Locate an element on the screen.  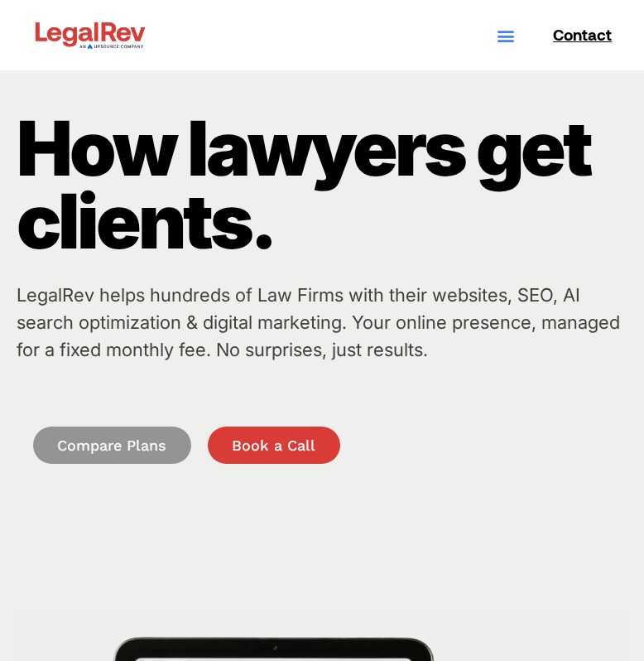
span: Contact is located at coordinates (582, 34).